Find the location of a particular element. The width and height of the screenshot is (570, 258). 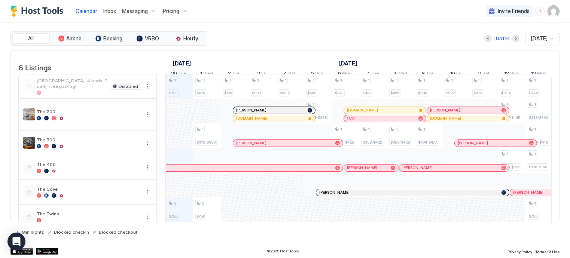

button: VRBO is located at coordinates (148, 39).